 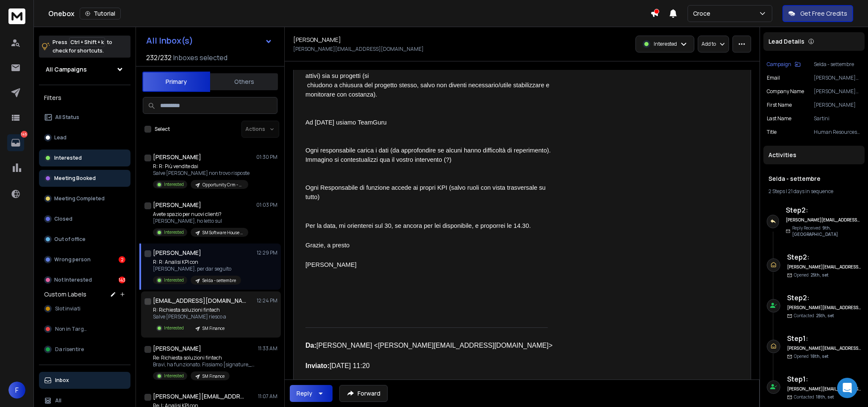 What do you see at coordinates (267, 300) in the screenshot?
I see `p: 12:24 PM` at bounding box center [267, 300].